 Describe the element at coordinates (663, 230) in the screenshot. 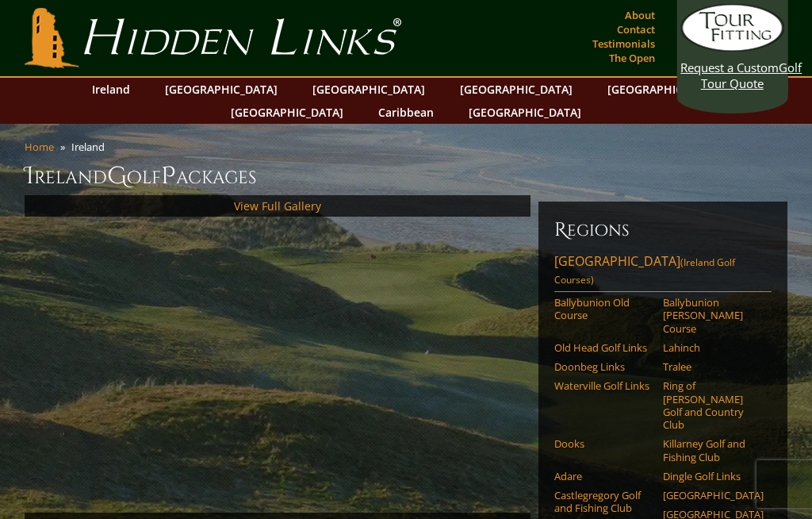

I see `h6: Regions` at that location.